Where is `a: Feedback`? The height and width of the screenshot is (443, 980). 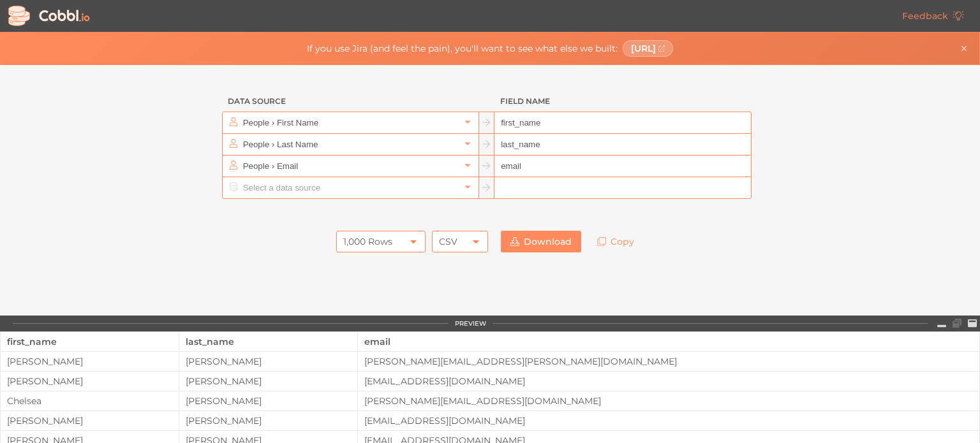
a: Feedback is located at coordinates (933, 16).